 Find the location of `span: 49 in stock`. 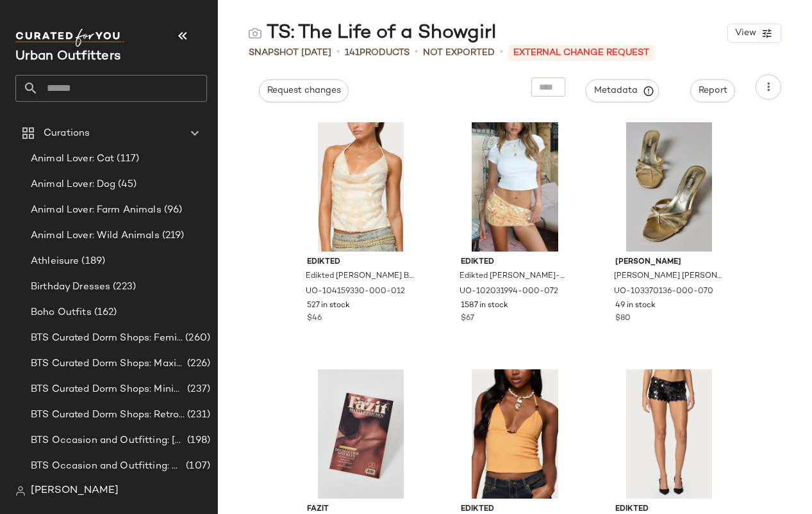

span: 49 in stock is located at coordinates (635, 306).